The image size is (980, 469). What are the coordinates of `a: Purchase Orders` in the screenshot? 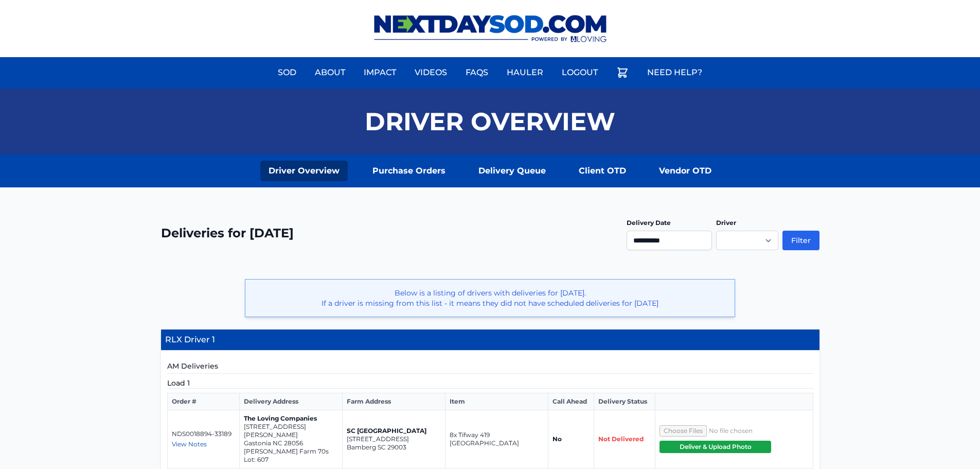 It's located at (409, 171).